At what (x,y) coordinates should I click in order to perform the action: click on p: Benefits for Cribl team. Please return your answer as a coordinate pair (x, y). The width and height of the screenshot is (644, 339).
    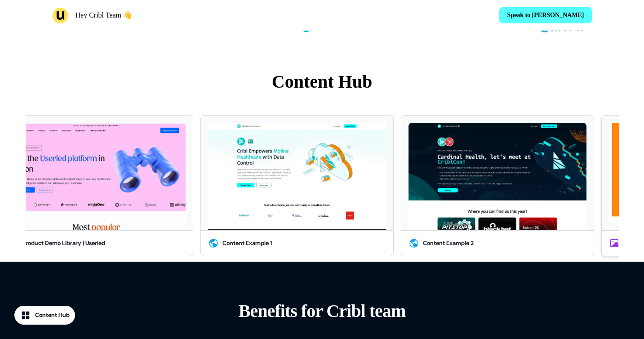
    Looking at the image, I should click on (322, 311).